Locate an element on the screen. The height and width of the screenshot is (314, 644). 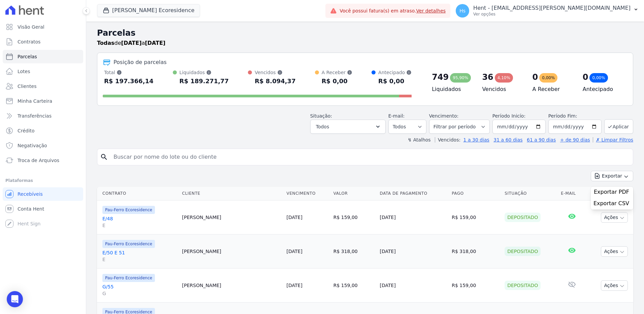
div: Plataformas is located at coordinates (43, 180).